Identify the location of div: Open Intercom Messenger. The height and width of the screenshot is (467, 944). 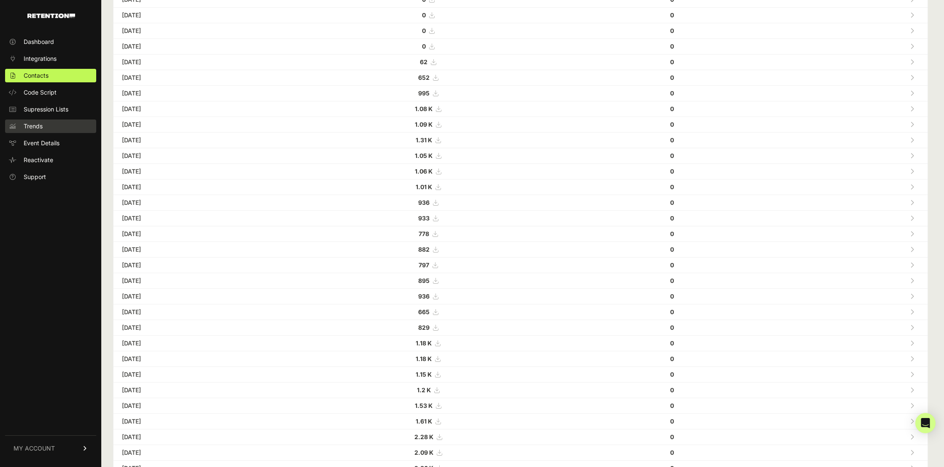
(925, 423).